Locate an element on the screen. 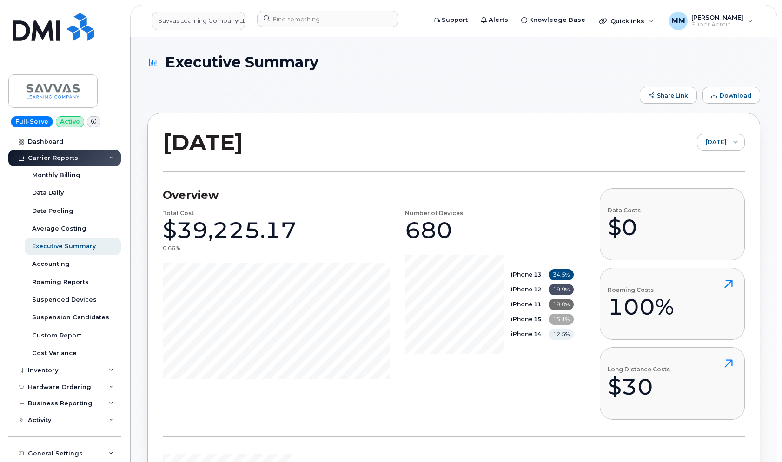 The width and height of the screenshot is (782, 462). div: 680 is located at coordinates (429, 230).